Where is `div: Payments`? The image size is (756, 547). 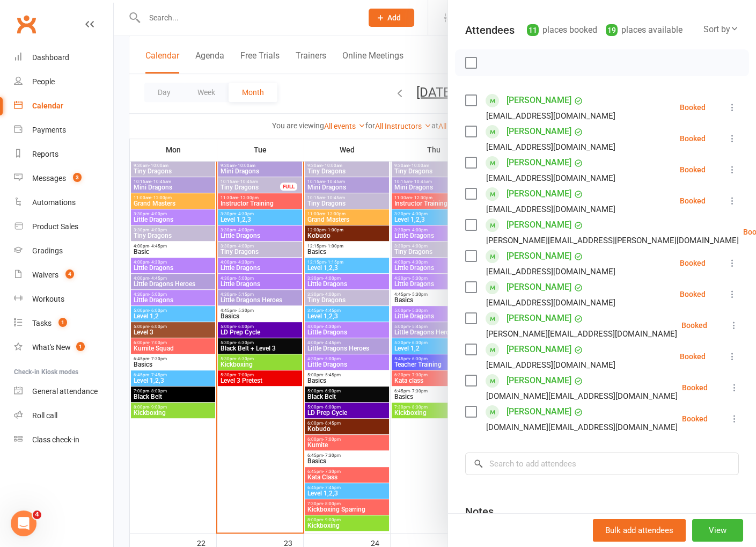
div: Payments is located at coordinates (49, 130).